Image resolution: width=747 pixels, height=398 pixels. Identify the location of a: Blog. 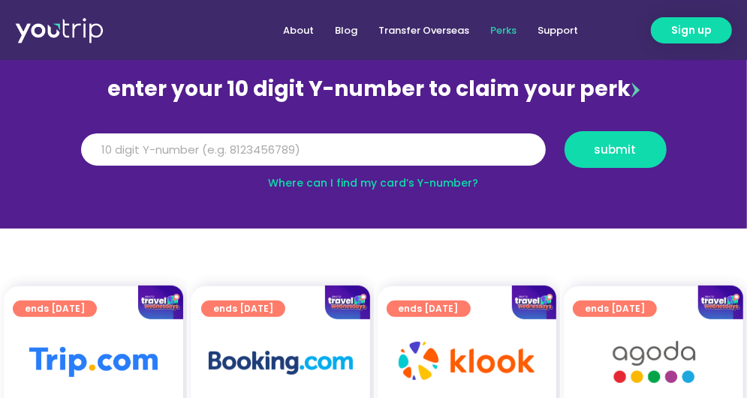
(346, 30).